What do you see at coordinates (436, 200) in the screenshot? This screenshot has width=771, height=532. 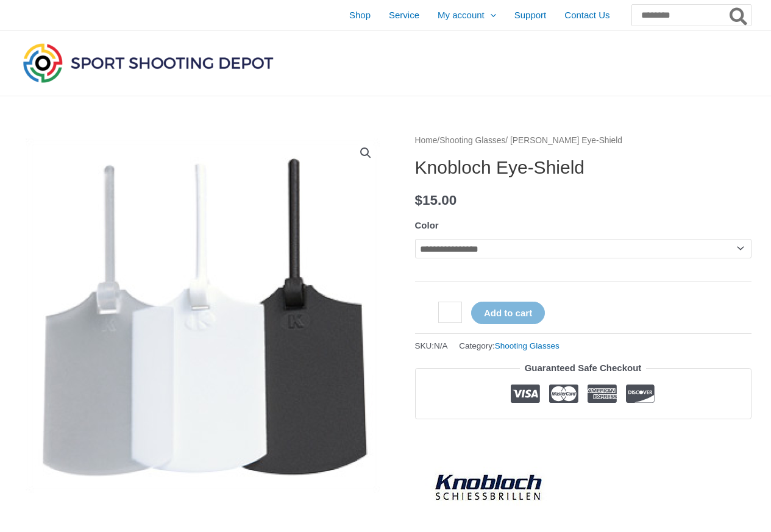 I see `bdi: 15.00` at bounding box center [436, 200].